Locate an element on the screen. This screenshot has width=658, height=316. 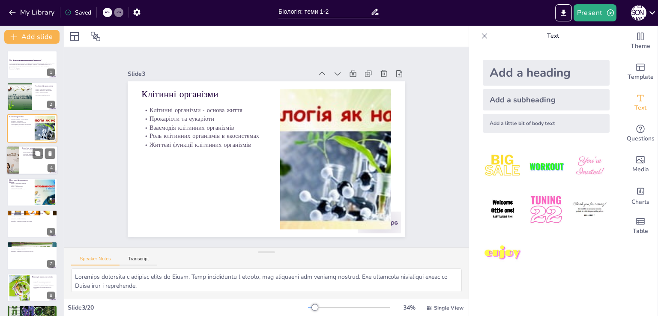
div: 5 is located at coordinates (51, 200).